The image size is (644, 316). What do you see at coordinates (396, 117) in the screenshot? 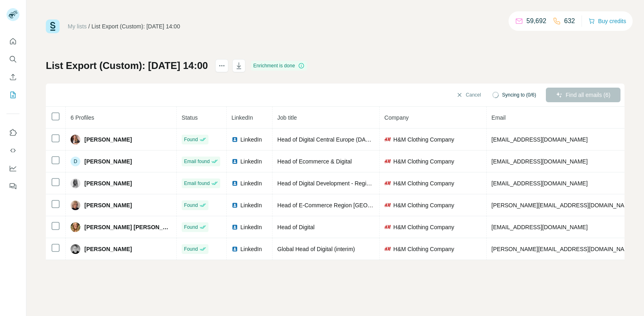
I see `span: Company` at bounding box center [396, 117].